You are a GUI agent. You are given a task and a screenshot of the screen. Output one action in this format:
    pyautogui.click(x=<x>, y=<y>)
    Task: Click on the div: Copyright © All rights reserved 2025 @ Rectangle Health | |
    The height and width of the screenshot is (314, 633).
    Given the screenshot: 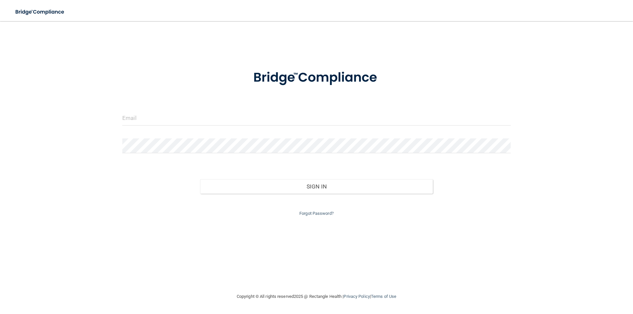 What is the action you would take?
    pyautogui.click(x=316, y=297)
    